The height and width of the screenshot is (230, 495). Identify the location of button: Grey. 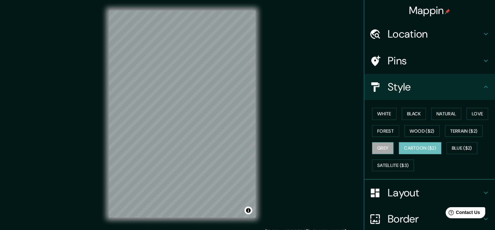
(383, 148).